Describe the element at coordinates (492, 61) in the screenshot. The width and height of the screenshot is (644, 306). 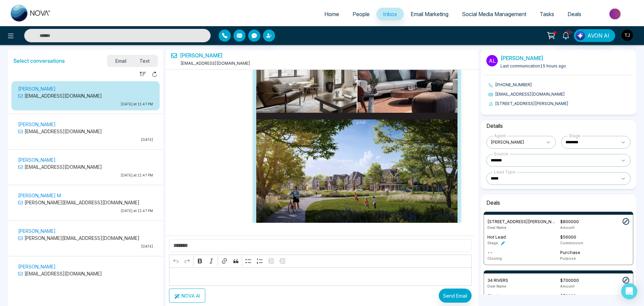
I see `p: Al` at that location.